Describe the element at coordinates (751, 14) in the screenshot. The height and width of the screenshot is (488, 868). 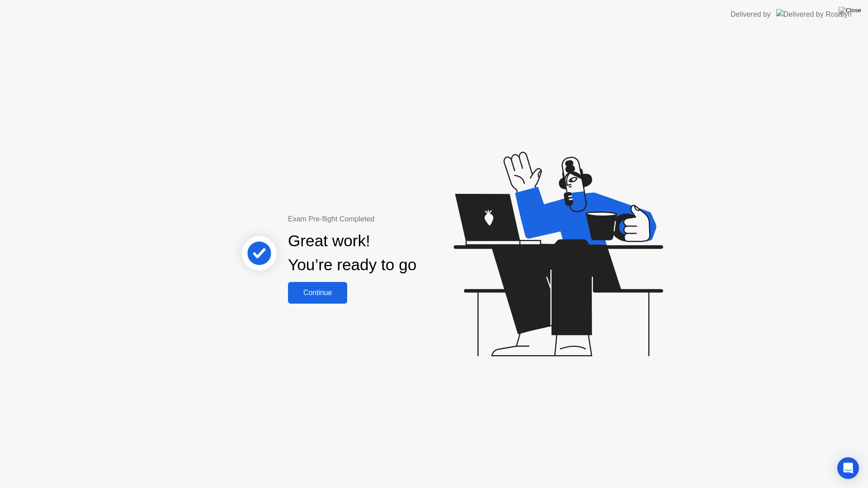
I see `div: Delivered by` at that location.